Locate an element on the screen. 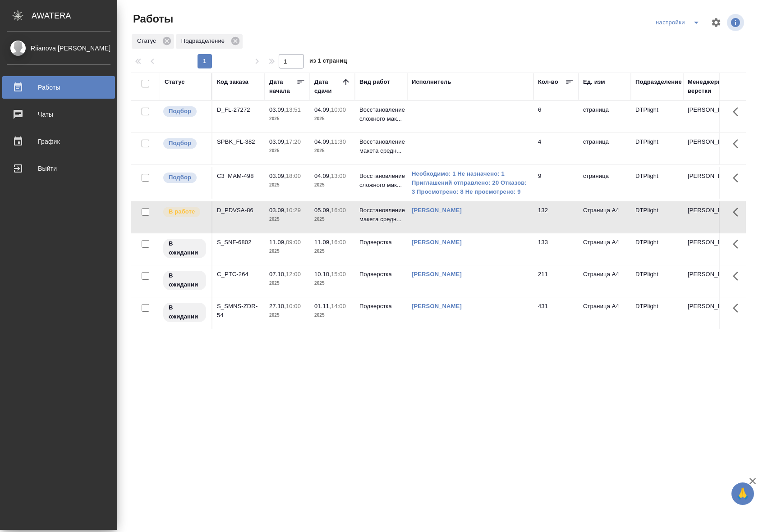 The height and width of the screenshot is (532, 763). p: 14:00 is located at coordinates (339, 306).